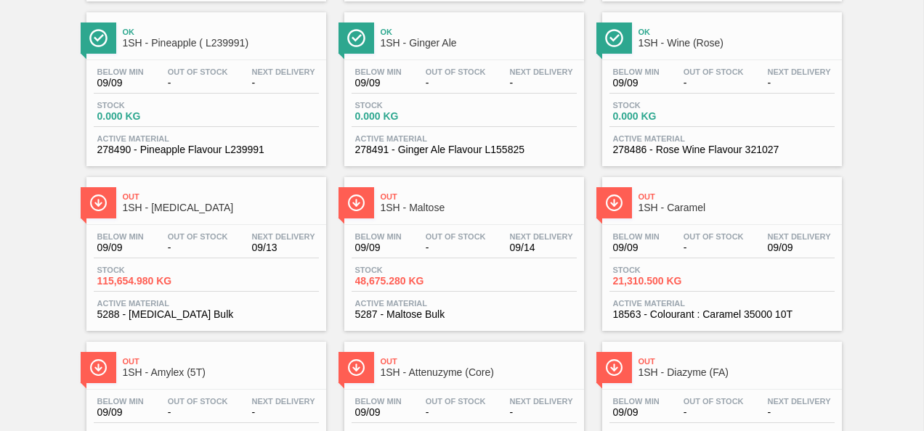 The width and height of the screenshot is (924, 431). What do you see at coordinates (736, 208) in the screenshot?
I see `span: 1SH - Caramel` at bounding box center [736, 208].